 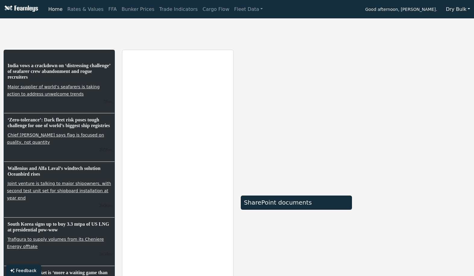 I want to click on button: Dry Bulk, so click(x=458, y=9).